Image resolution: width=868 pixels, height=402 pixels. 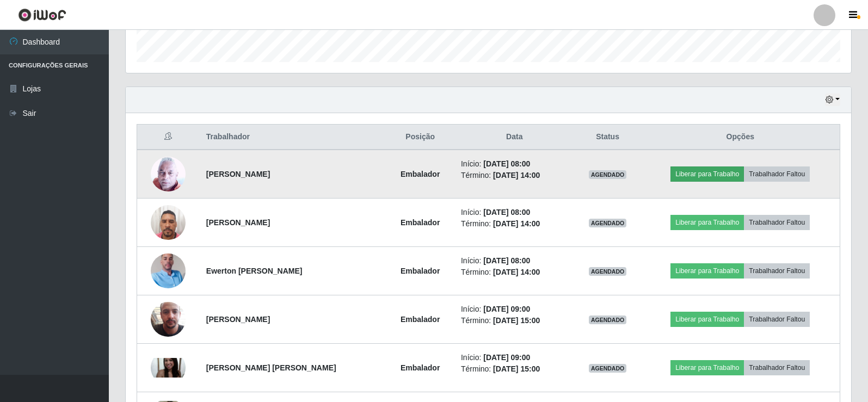 I want to click on img: 1735300261799.jpeg, so click(x=168, y=222).